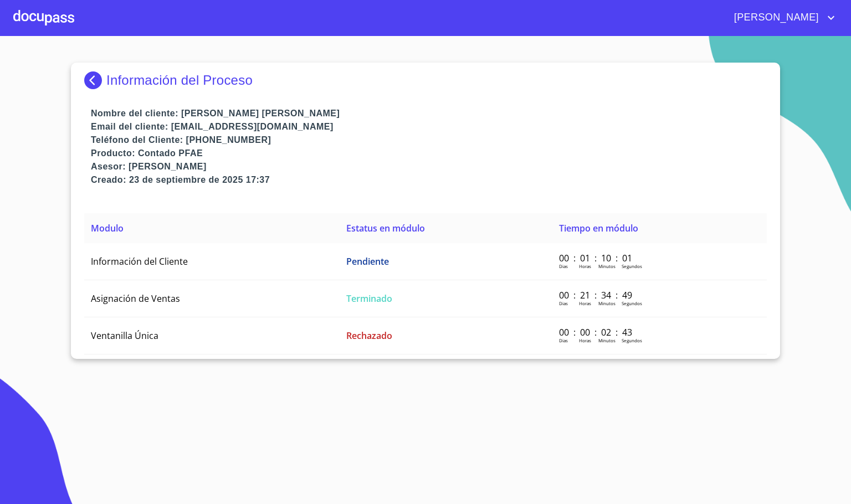 The width and height of the screenshot is (851, 504). What do you see at coordinates (429, 180) in the screenshot?
I see `p: Creado: 23 de septiembre de 2025 17:37` at bounding box center [429, 180].